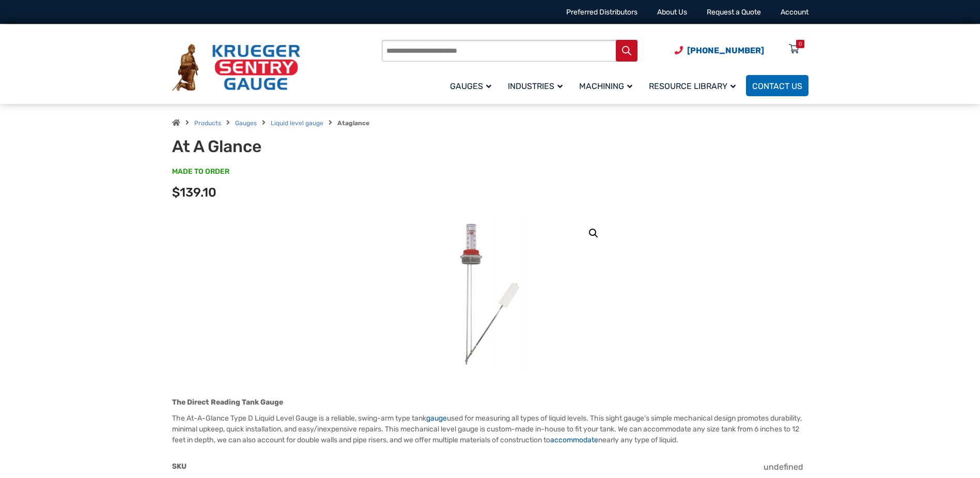 Image resolution: width=980 pixels, height=478 pixels. What do you see at coordinates (795, 12) in the screenshot?
I see `a: Account` at bounding box center [795, 12].